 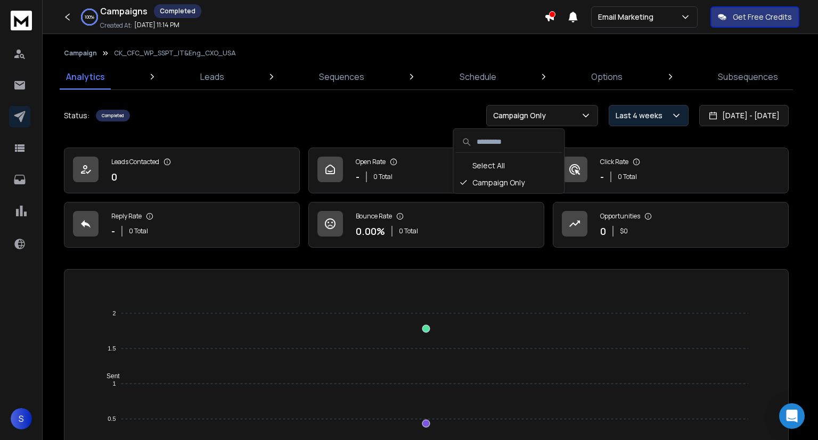 What do you see at coordinates (620, 216) in the screenshot?
I see `p: Opportunities` at bounding box center [620, 216].